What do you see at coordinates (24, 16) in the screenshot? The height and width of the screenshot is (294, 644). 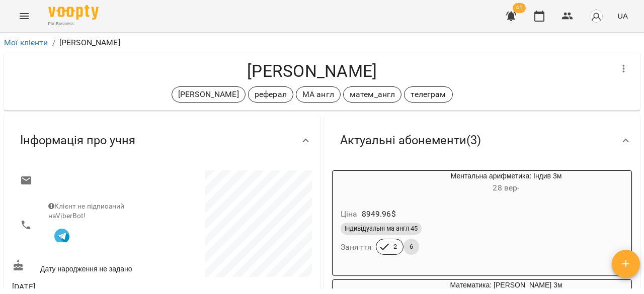 I see `button: Menu` at bounding box center [24, 16].